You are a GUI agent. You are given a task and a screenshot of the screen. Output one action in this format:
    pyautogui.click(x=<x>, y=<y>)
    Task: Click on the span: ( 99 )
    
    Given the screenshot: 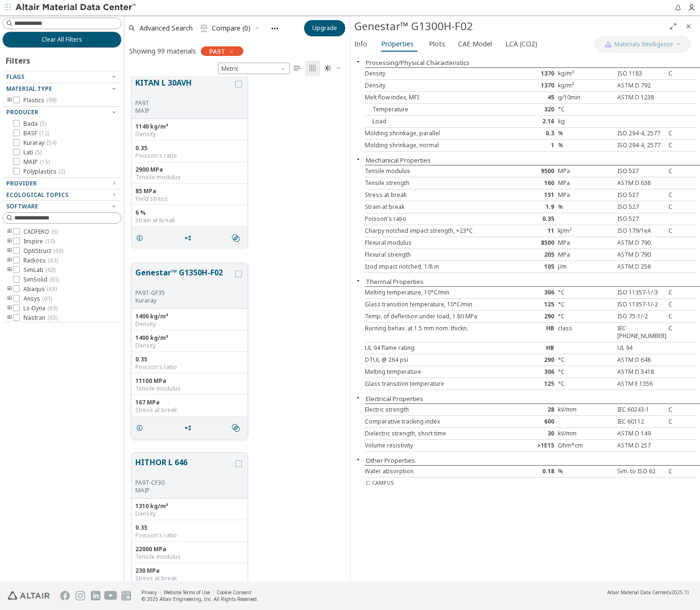 What is the action you would take?
    pyautogui.click(x=51, y=100)
    